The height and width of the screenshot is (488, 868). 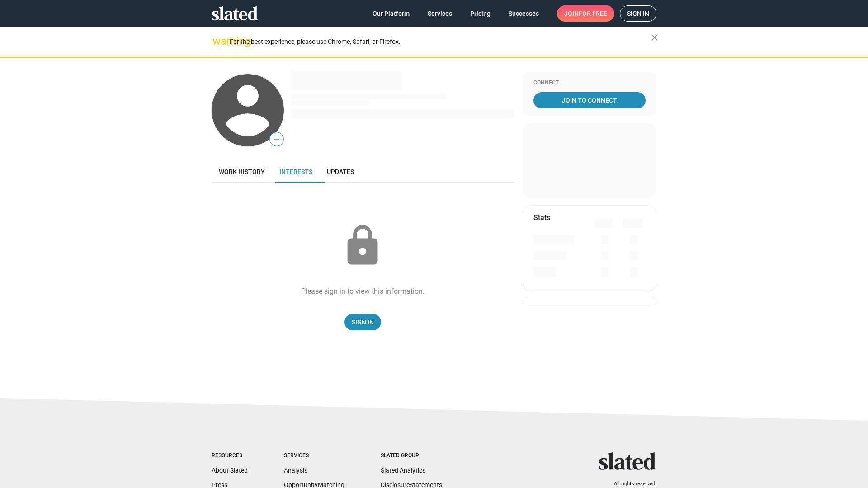 What do you see at coordinates (241, 171) in the screenshot?
I see `span: Work history` at bounding box center [241, 171].